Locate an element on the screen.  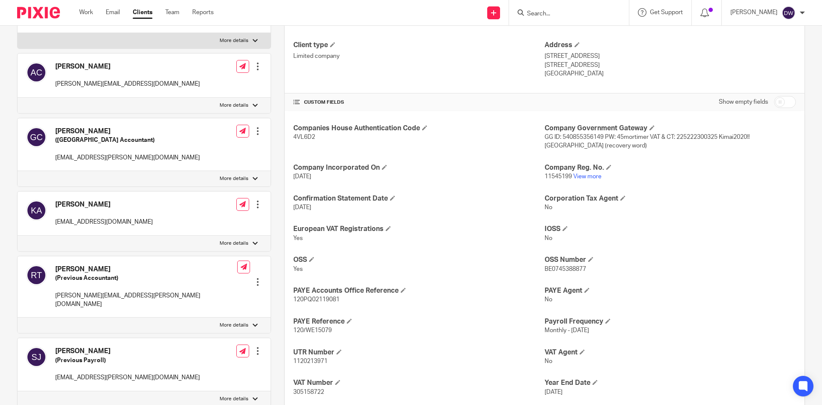
h4: PAYE Agent is located at coordinates (670, 290).